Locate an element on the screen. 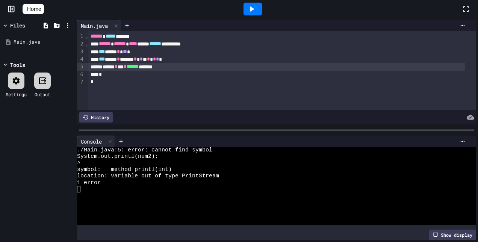  div: Settings is located at coordinates (16, 94).